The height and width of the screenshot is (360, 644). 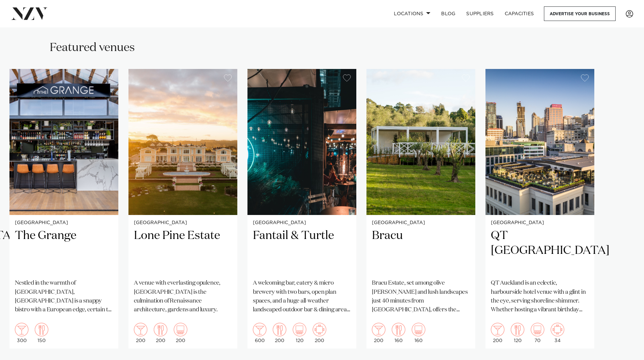 I want to click on a: Capacities, so click(x=519, y=13).